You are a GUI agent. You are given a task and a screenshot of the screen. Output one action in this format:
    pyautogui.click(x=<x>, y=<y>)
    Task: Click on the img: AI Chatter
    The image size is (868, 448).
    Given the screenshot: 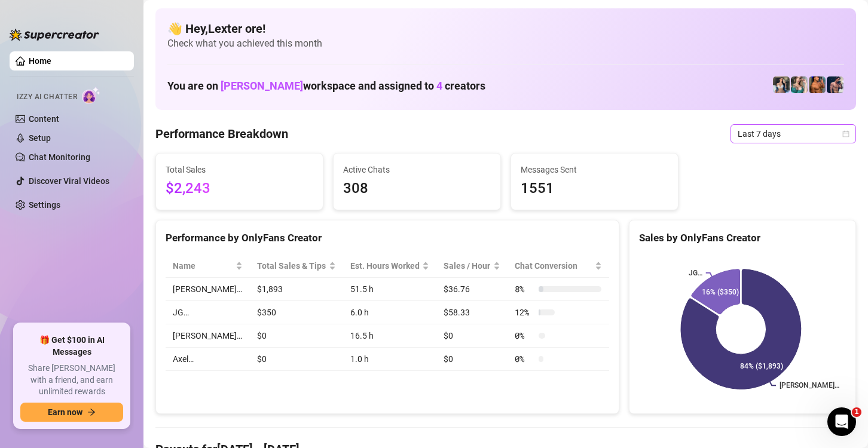 What is the action you would take?
    pyautogui.click(x=91, y=95)
    